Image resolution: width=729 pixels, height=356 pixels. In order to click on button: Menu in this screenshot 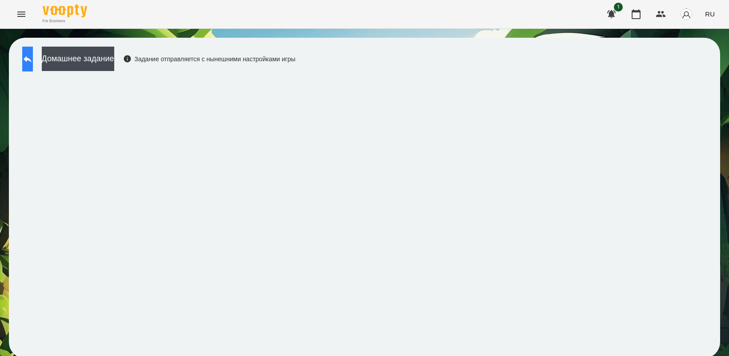, I will do `click(21, 14)`.